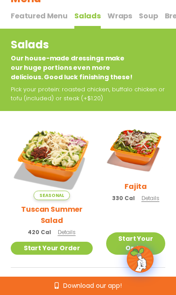  I want to click on img: Product photo for Tuscan Summer Salad, so click(51, 159).